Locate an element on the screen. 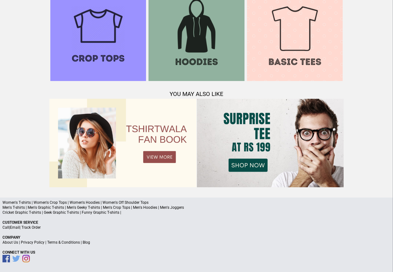 The width and height of the screenshot is (393, 272). a: Email is located at coordinates (15, 227).